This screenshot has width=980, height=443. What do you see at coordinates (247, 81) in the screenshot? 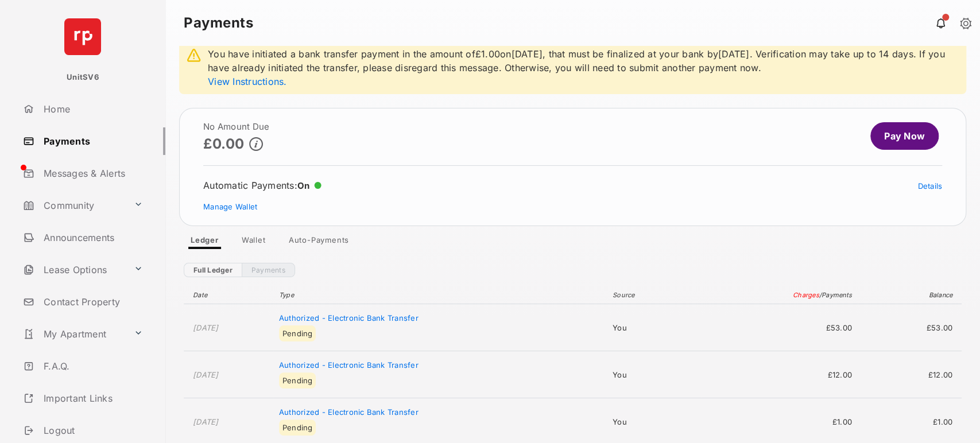
I see `a: View Instructions.` at bounding box center [247, 81].